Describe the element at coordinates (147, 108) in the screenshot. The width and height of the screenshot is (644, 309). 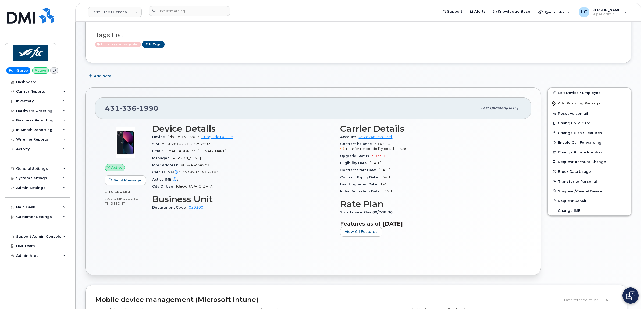
I see `span: 1990` at that location.